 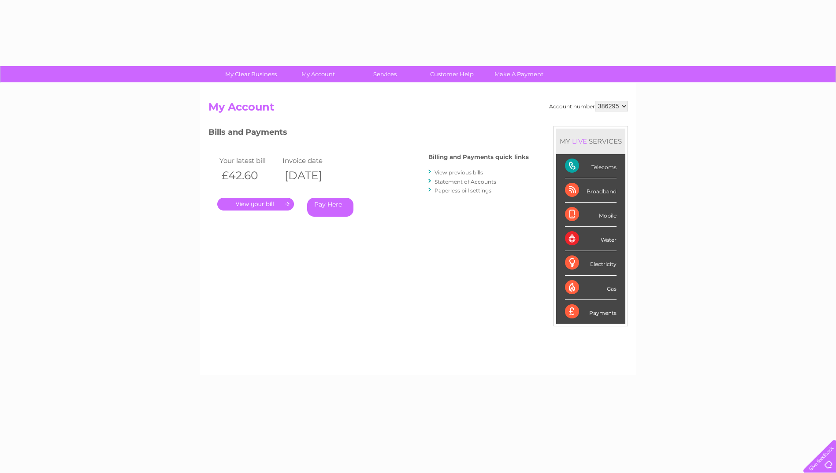 I want to click on div: Mobile, so click(x=590, y=214).